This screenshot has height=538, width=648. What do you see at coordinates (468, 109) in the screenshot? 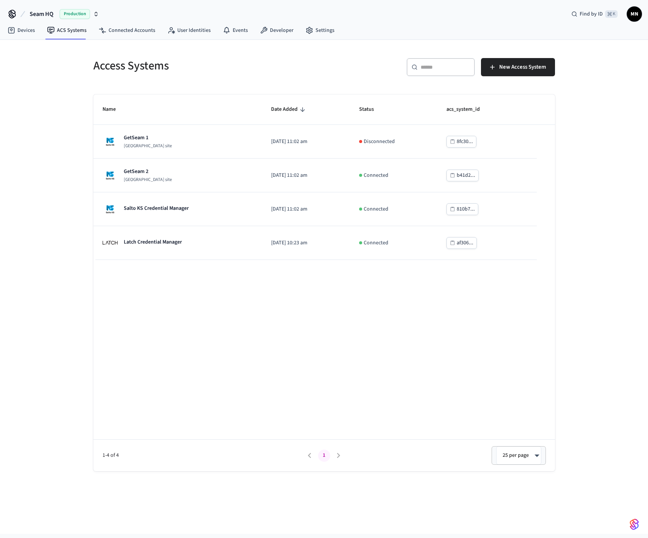
I see `span: acs_system_id` at bounding box center [468, 109].